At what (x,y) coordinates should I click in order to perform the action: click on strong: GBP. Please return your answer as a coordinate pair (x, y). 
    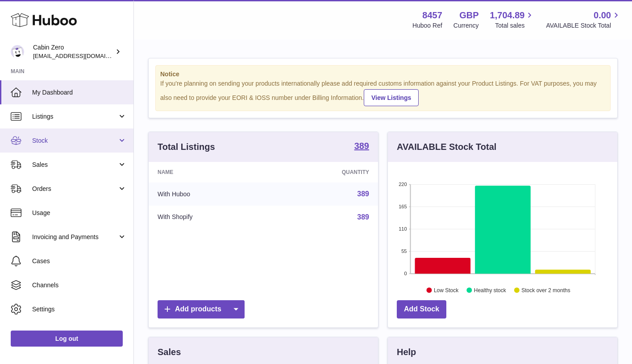
    Looking at the image, I should click on (469, 15).